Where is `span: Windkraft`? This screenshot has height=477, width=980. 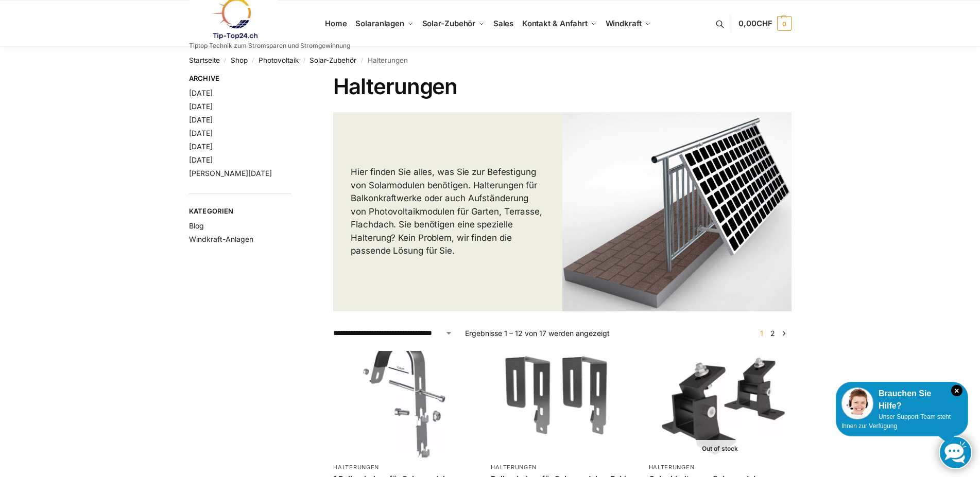
span: Windkraft is located at coordinates (624, 23).